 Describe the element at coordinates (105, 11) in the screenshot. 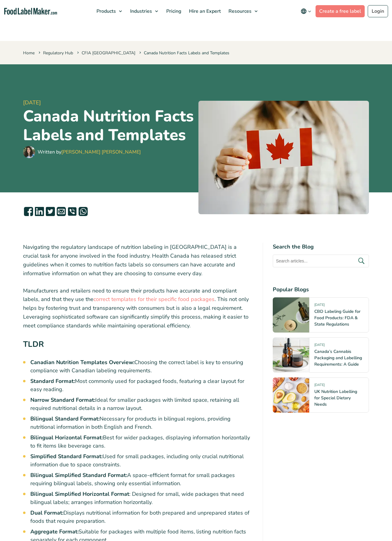

I see `span: Products` at that location.